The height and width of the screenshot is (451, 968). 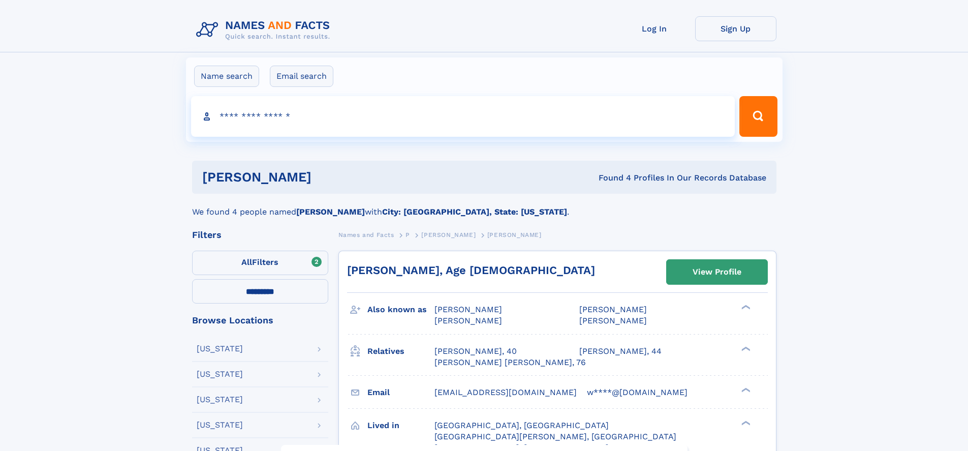 What do you see at coordinates (736, 28) in the screenshot?
I see `a: Sign Up` at bounding box center [736, 28].